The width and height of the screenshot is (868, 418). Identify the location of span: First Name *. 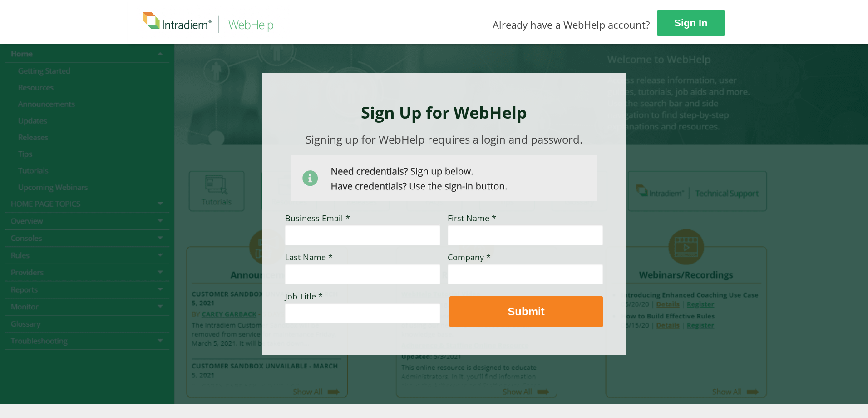
(472, 218).